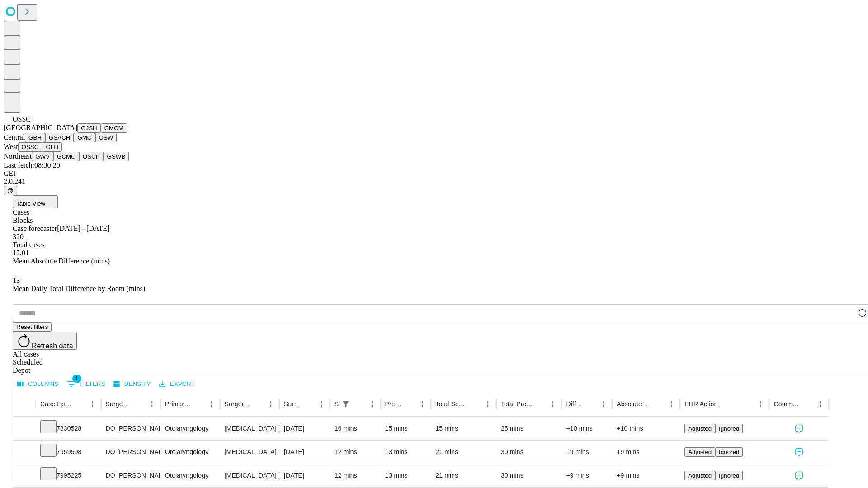 The image size is (868, 488). What do you see at coordinates (21, 253) in the screenshot?
I see `span: 12.01` at bounding box center [21, 253].